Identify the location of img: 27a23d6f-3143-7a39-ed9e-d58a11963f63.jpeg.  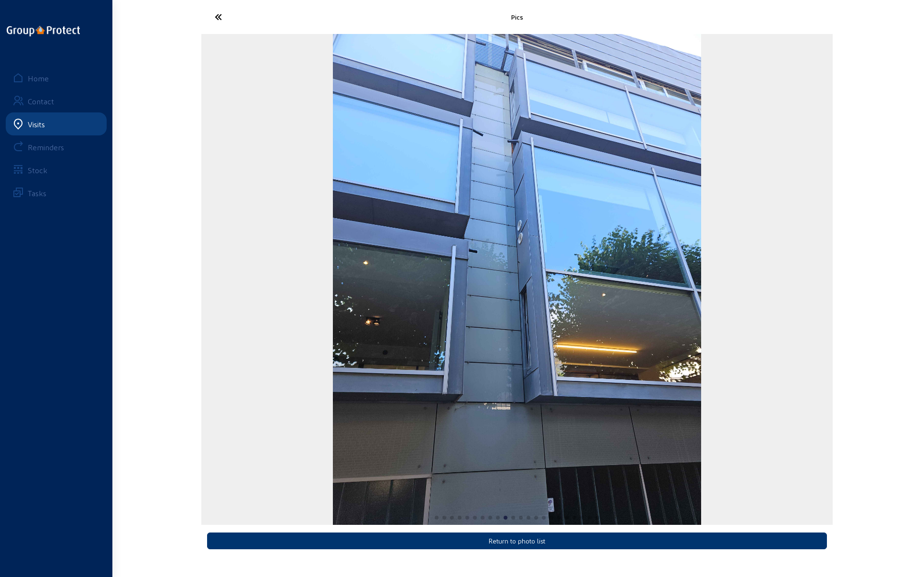
(517, 279).